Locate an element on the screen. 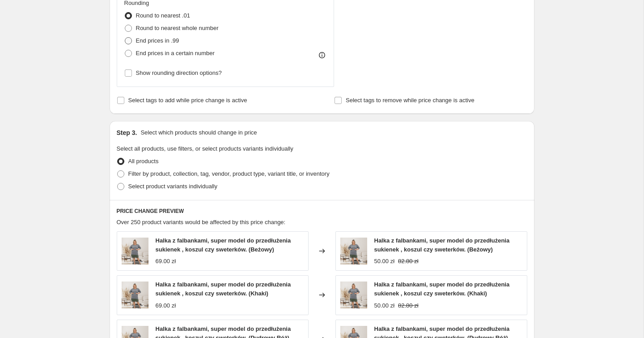 This screenshot has height=338, width=644. span: Select all products, use filters, or select products variants individually is located at coordinates (205, 148).